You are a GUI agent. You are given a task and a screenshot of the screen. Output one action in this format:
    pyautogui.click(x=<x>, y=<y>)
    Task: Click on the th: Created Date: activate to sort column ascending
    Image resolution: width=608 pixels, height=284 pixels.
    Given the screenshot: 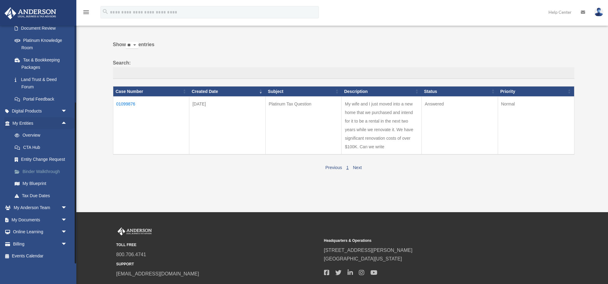 What is the action you would take?
    pyautogui.click(x=227, y=91)
    